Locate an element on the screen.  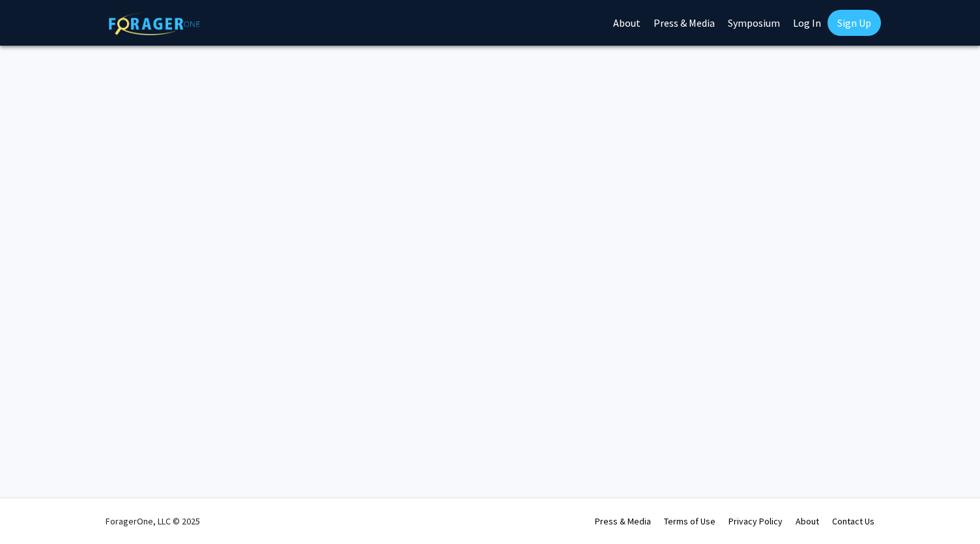
a: Privacy Policy is located at coordinates (756, 521).